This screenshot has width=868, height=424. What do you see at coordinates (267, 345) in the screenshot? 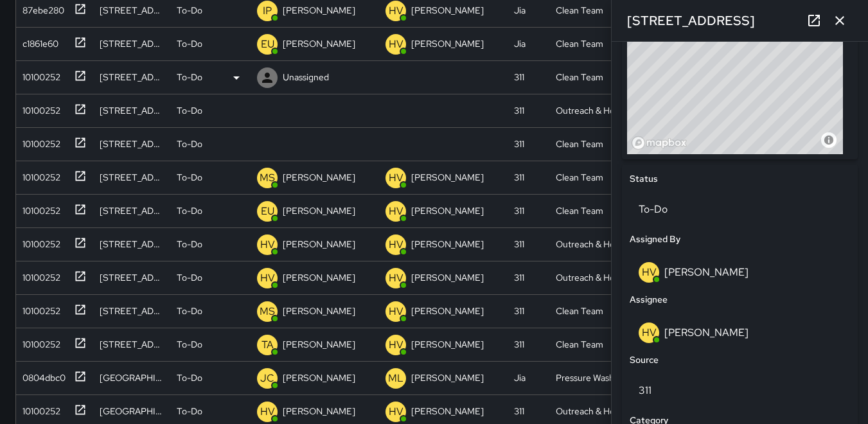
I see `p: TA` at bounding box center [267, 345].